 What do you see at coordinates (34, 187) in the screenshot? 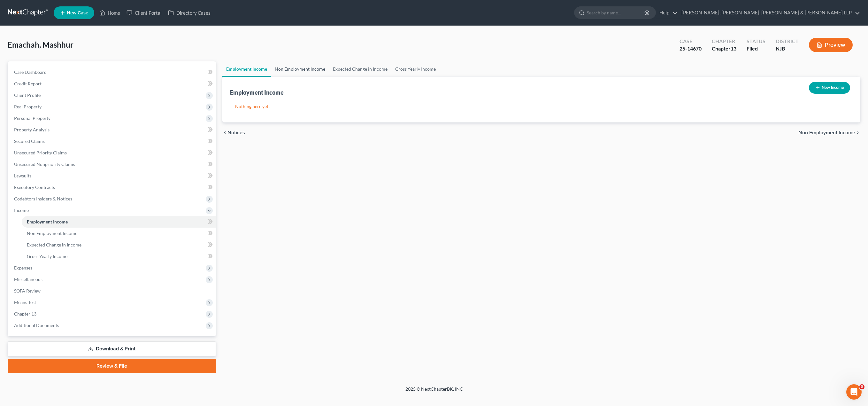
I see `span: Executory Contracts` at bounding box center [34, 187].